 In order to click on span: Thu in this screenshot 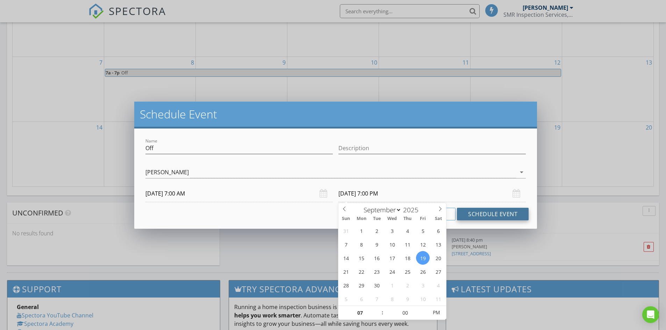, I will do `click(408, 219)`.